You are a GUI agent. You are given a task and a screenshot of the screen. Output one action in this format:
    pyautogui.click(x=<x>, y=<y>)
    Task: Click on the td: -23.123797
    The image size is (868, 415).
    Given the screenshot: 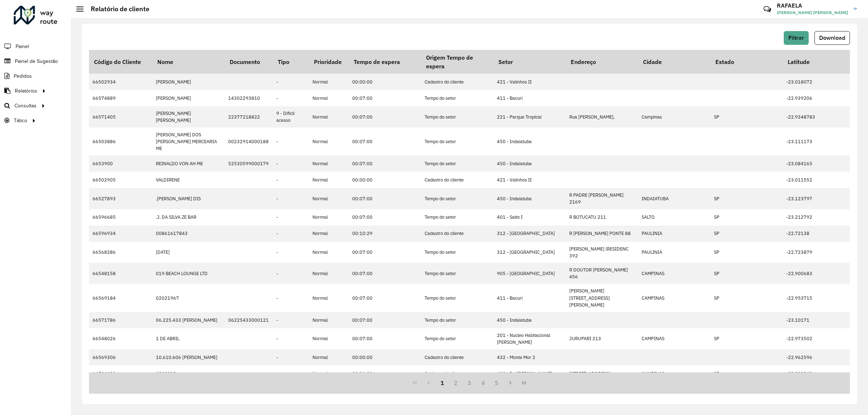 What is the action you would take?
    pyautogui.click(x=819, y=198)
    